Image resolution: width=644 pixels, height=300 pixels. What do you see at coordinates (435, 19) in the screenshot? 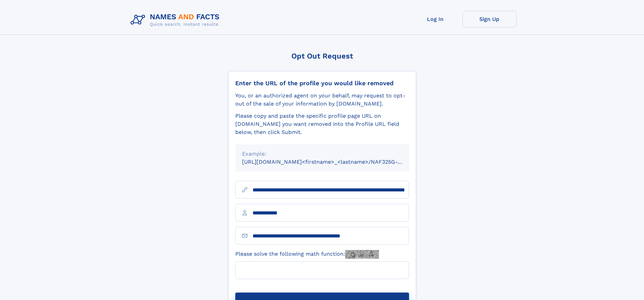
I see `a: Log In` at bounding box center [435, 19].